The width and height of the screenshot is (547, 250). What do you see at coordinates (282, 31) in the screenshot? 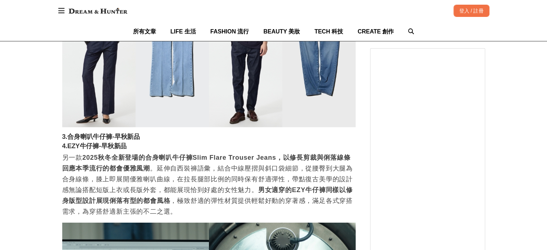
I see `span: BEAUTY 美妝` at bounding box center [282, 31].